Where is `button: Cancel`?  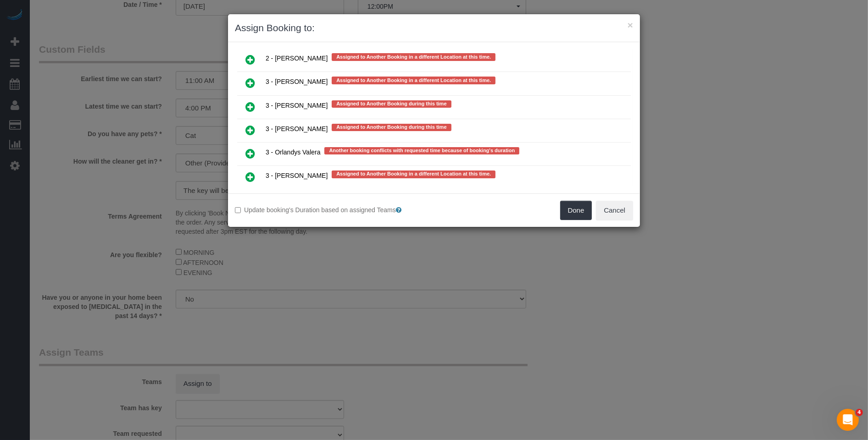
button: Cancel is located at coordinates (614, 210).